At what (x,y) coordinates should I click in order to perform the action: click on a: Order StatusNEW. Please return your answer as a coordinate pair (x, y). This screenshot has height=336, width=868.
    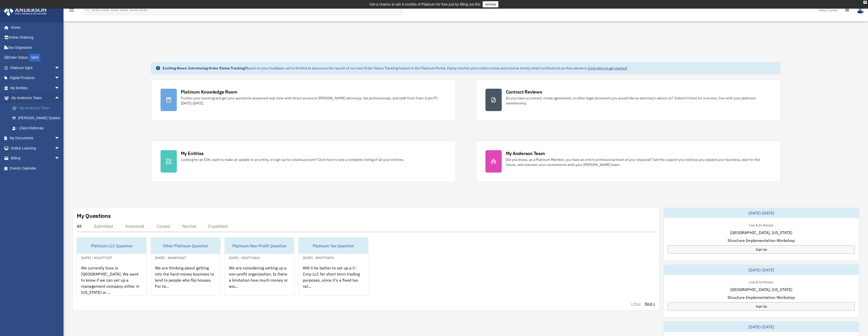
    Looking at the image, I should click on (35, 58).